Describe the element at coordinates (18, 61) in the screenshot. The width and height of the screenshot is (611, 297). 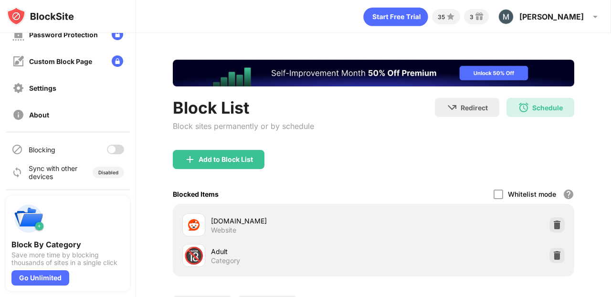
I see `img: customize-block-page-off.svg` at that location.